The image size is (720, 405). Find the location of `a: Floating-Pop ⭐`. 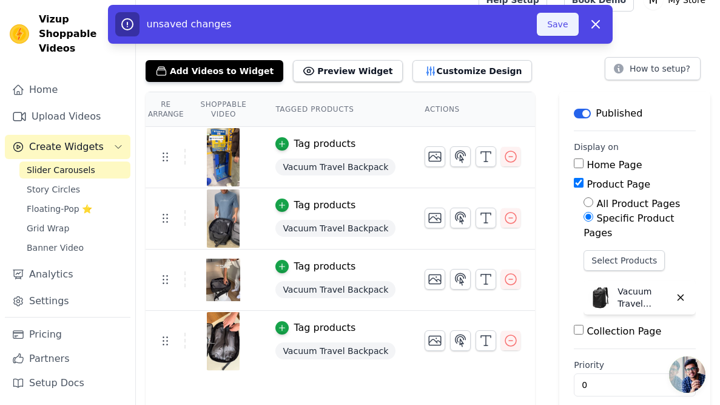

a: Floating-Pop ⭐ is located at coordinates (75, 209).